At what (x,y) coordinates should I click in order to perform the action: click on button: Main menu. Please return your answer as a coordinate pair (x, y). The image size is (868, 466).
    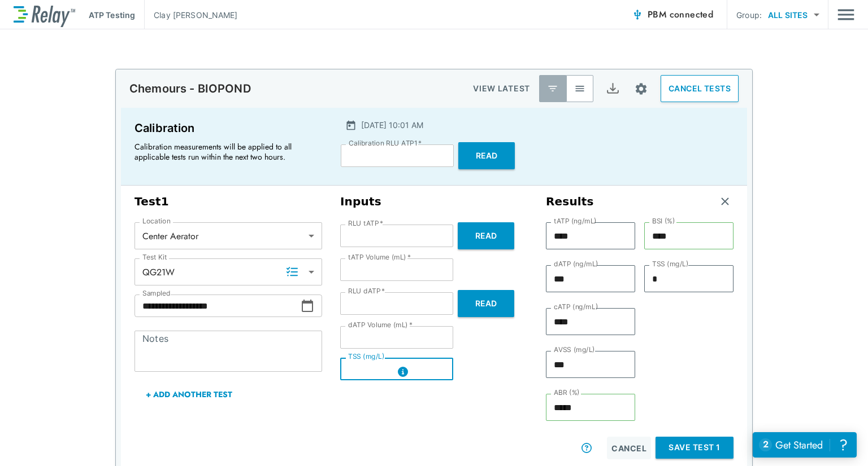
    Looking at the image, I should click on (846, 15).